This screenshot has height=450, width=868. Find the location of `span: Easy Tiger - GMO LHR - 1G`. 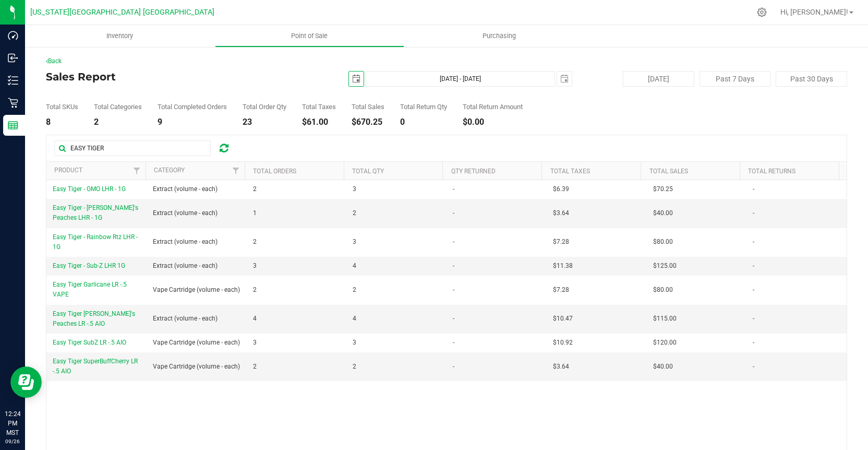

span: Easy Tiger - GMO LHR - 1G is located at coordinates (89, 189).